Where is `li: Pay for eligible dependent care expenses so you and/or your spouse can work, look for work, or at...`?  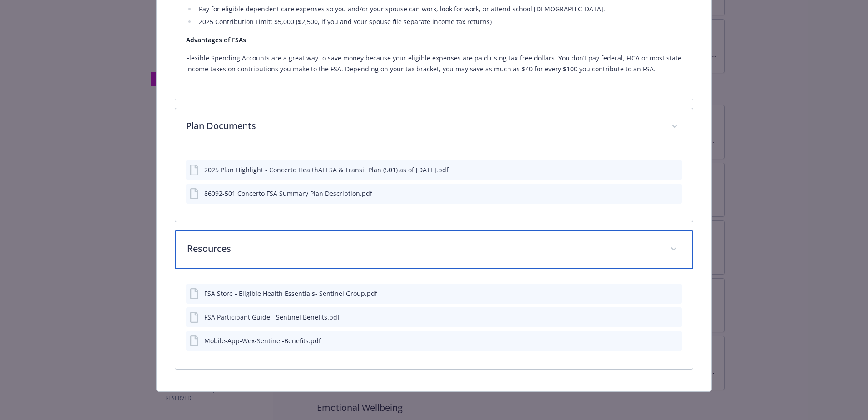
li: Pay for eligible dependent care expenses so you and/or your spouse can work, look for work, or at... is located at coordinates (439, 9).